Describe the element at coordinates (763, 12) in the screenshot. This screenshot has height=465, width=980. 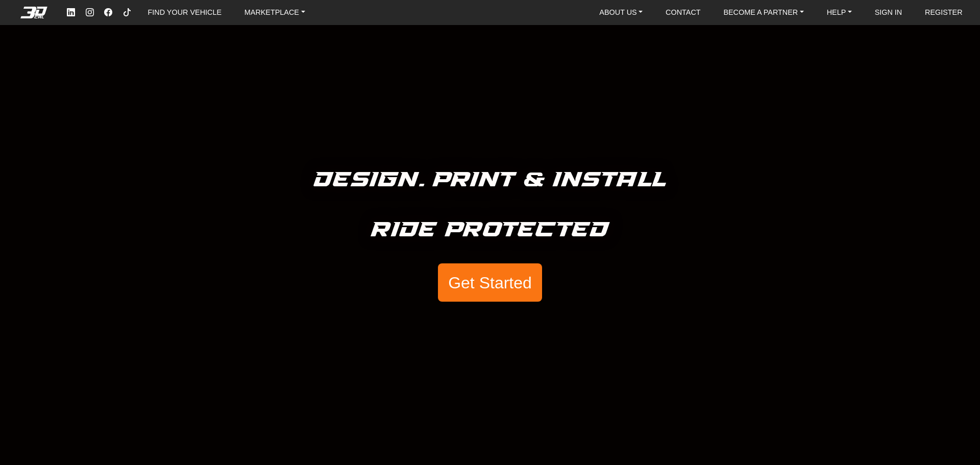
I see `a: BECOME A PARTNER` at that location.